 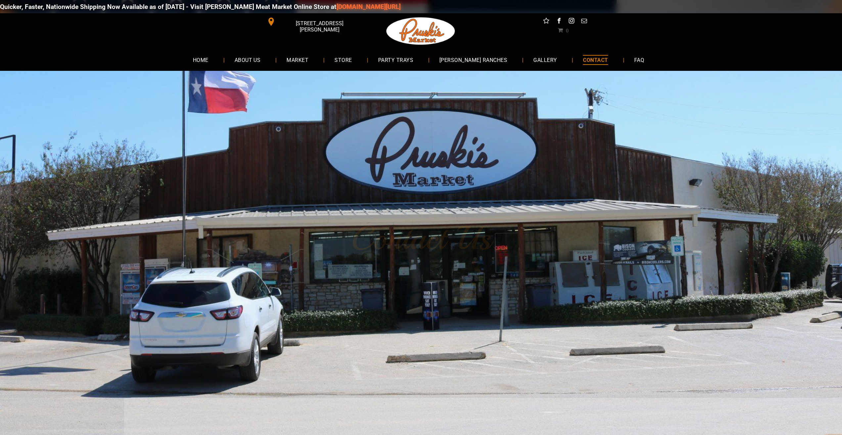 I want to click on a: GALLERY, so click(x=545, y=60).